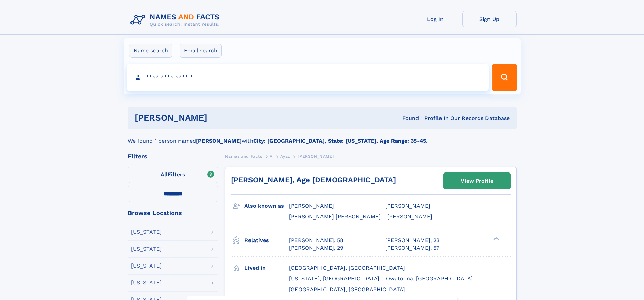 This screenshot has height=300, width=644. Describe the element at coordinates (173, 156) in the screenshot. I see `div: Filters` at that location.